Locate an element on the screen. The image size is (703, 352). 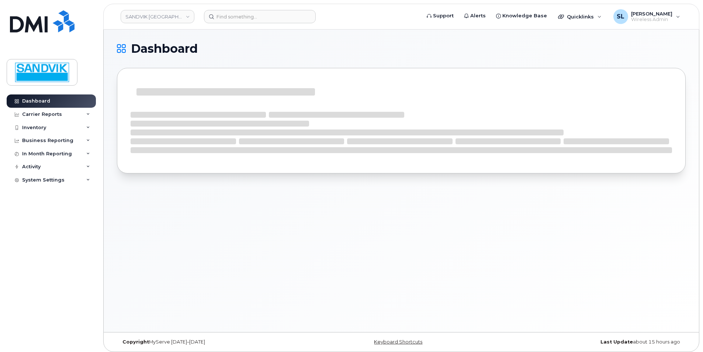
span: Dashboard is located at coordinates (164, 49).